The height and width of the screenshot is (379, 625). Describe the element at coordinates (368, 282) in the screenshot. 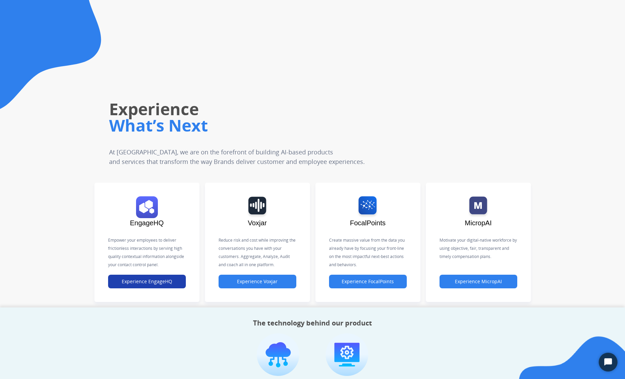

I see `button: Experience FocalPoints` at that location.